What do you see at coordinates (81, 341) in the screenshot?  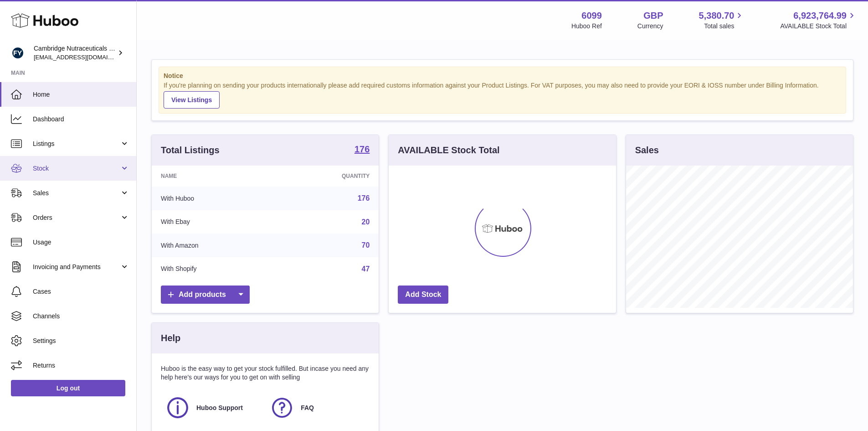 I see `span: Settings` at bounding box center [81, 341].